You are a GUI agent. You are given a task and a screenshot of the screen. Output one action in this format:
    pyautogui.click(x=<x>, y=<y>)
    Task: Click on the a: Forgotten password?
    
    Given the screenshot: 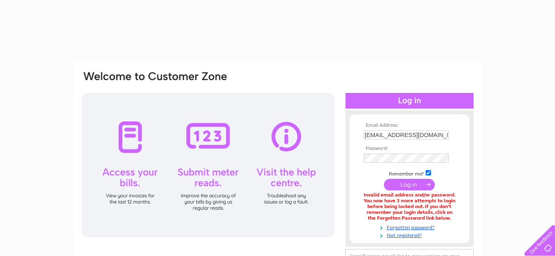 What is the action you would take?
    pyautogui.click(x=410, y=227)
    